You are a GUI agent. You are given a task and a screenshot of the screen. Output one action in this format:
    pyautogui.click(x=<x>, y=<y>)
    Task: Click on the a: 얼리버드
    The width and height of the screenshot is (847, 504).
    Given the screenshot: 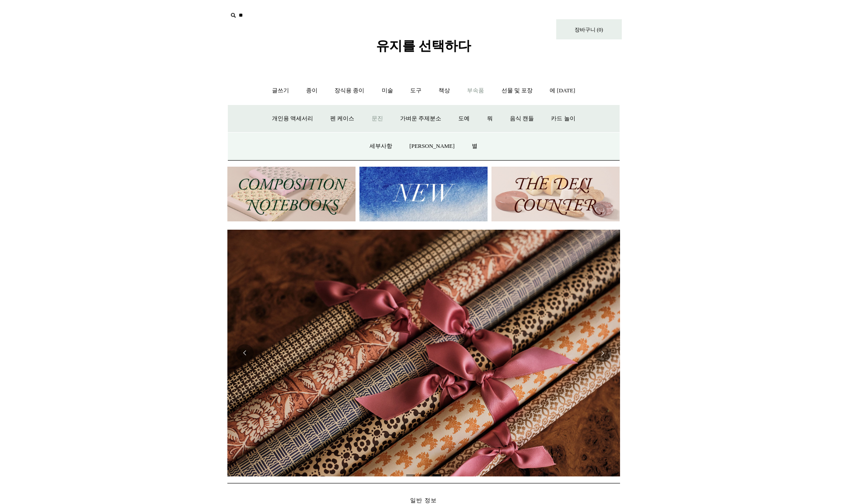 What is the action you would take?
    pyautogui.click(x=424, y=353)
    